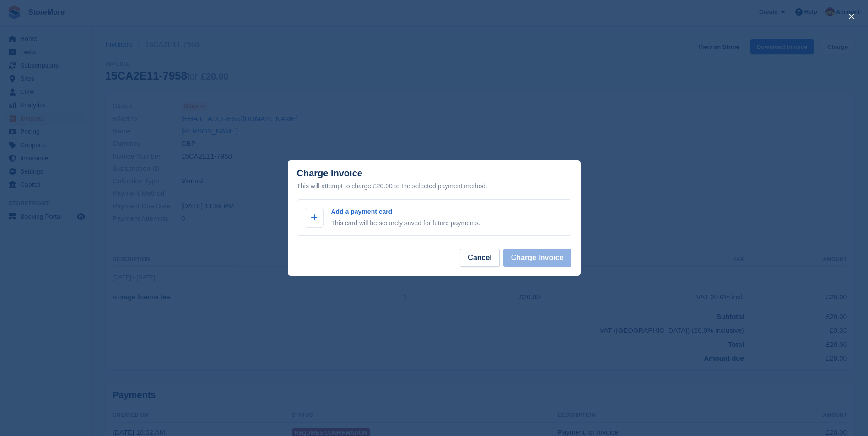  Describe the element at coordinates (406, 212) in the screenshot. I see `p: Add a payment card` at that location.